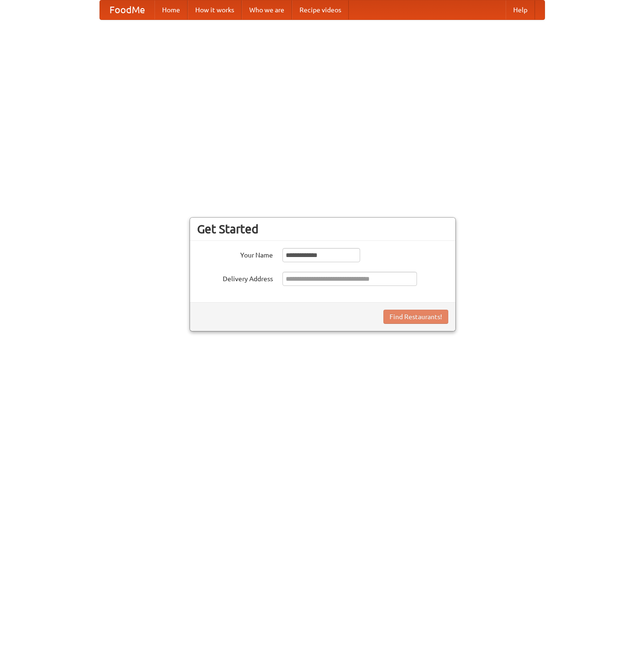  What do you see at coordinates (520, 10) in the screenshot?
I see `a: Help` at bounding box center [520, 10].